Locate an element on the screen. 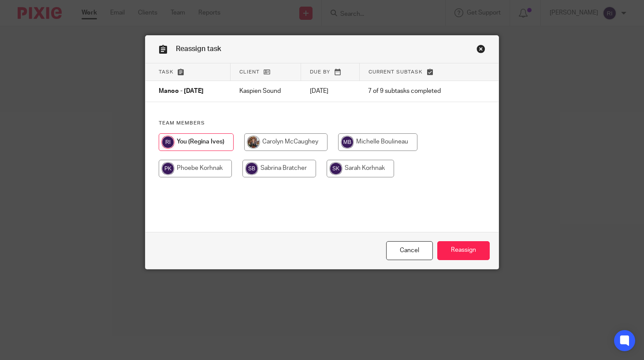  h4: Team members is located at coordinates (322, 123).